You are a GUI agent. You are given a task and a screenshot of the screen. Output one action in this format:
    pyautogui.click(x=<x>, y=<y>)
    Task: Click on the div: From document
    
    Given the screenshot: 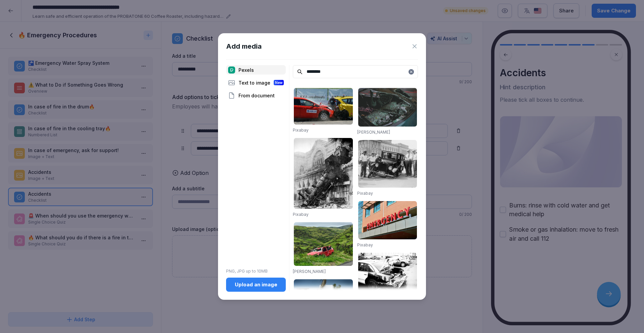 What is the action you would take?
    pyautogui.click(x=256, y=95)
    